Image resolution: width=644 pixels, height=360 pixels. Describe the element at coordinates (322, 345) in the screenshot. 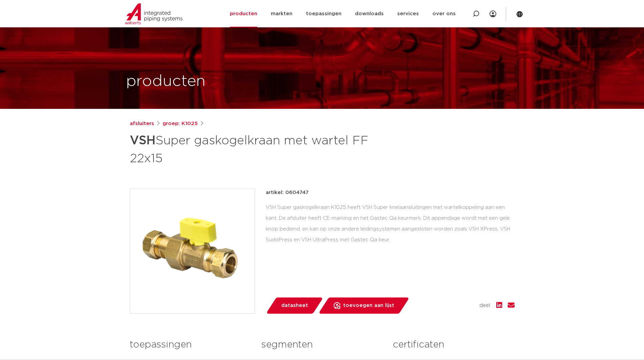

I see `h3: segmenten` at that location.